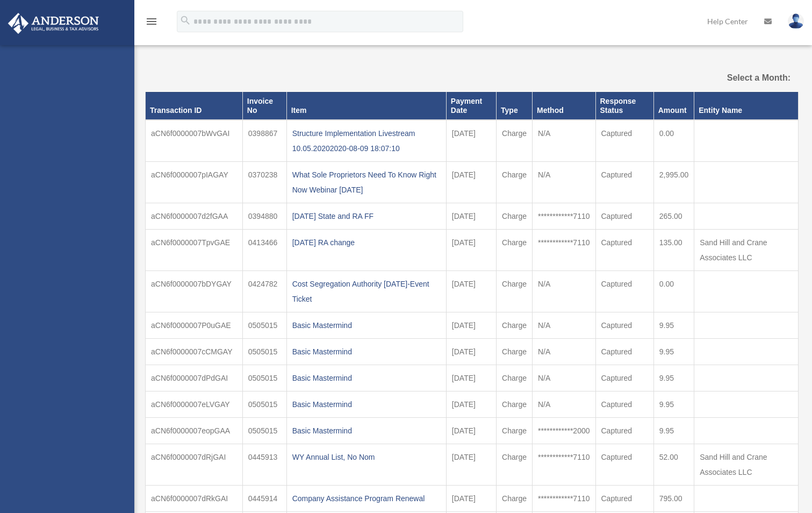  I want to click on td: aCN6f0000007eopGAA, so click(194, 430).